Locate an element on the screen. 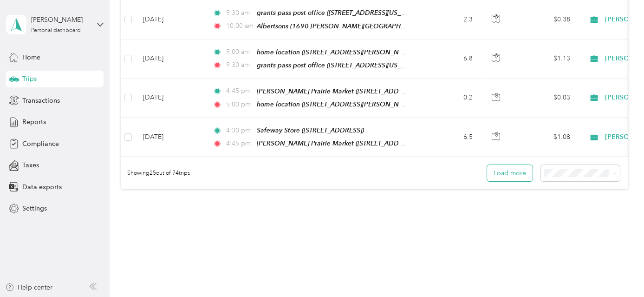  td: $1.13 is located at coordinates (545, 59).